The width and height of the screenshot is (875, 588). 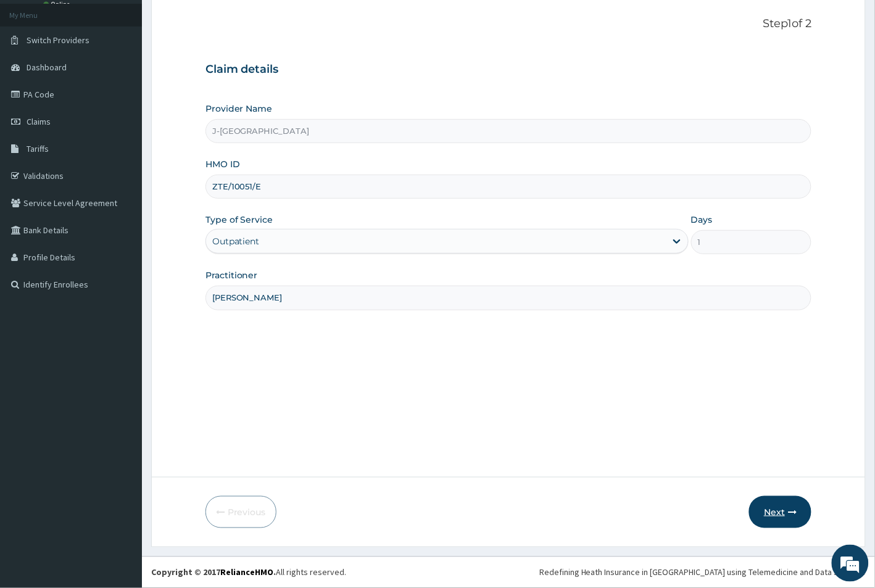 What do you see at coordinates (241, 512) in the screenshot?
I see `button: Previous` at bounding box center [241, 512].